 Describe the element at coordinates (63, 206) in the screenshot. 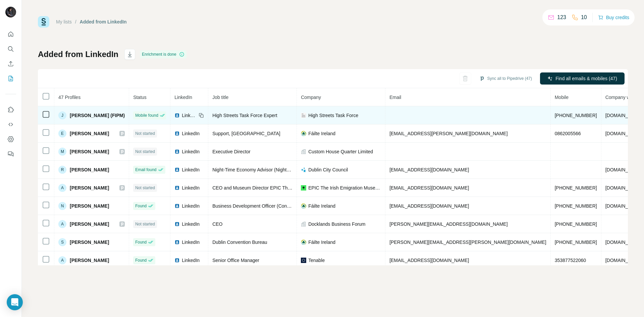

I see `div: N` at that location.